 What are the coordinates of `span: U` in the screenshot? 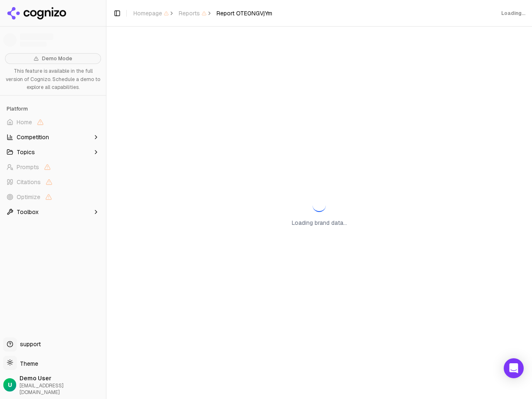 It's located at (10, 385).